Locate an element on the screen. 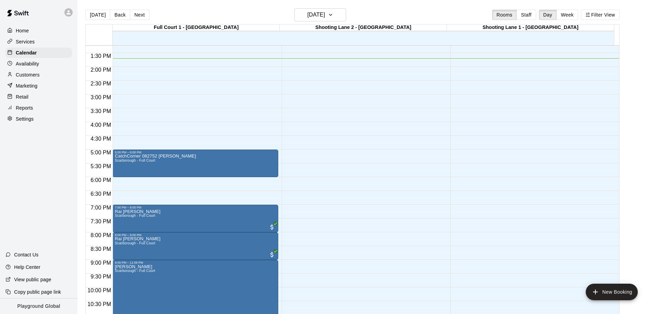 Image resolution: width=656 pixels, height=314 pixels. p: Availability is located at coordinates (28, 64).